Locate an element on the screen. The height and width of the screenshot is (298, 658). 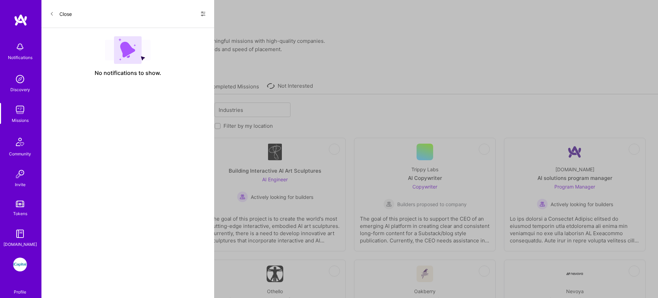
div: Notifications is located at coordinates (20, 57).